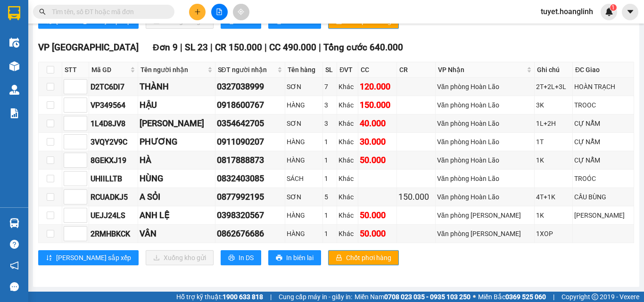 This screenshot has width=644, height=302. I want to click on div: 2T+2L+3L, so click(553, 87).